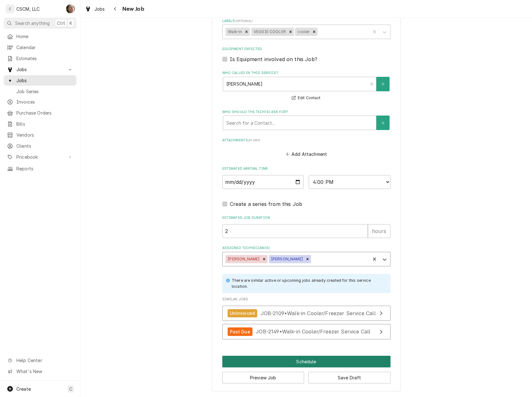 The width and height of the screenshot is (532, 397). What do you see at coordinates (40, 124) in the screenshot?
I see `a: Bills` at bounding box center [40, 124].